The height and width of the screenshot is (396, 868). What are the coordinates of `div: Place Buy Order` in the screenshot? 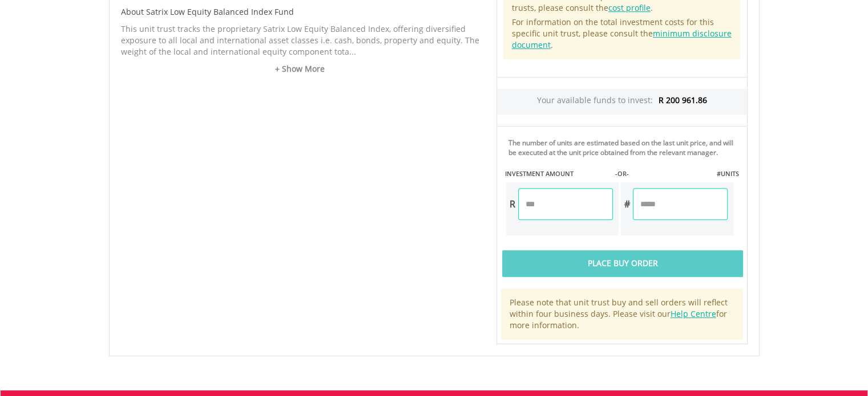 It's located at (622, 263).